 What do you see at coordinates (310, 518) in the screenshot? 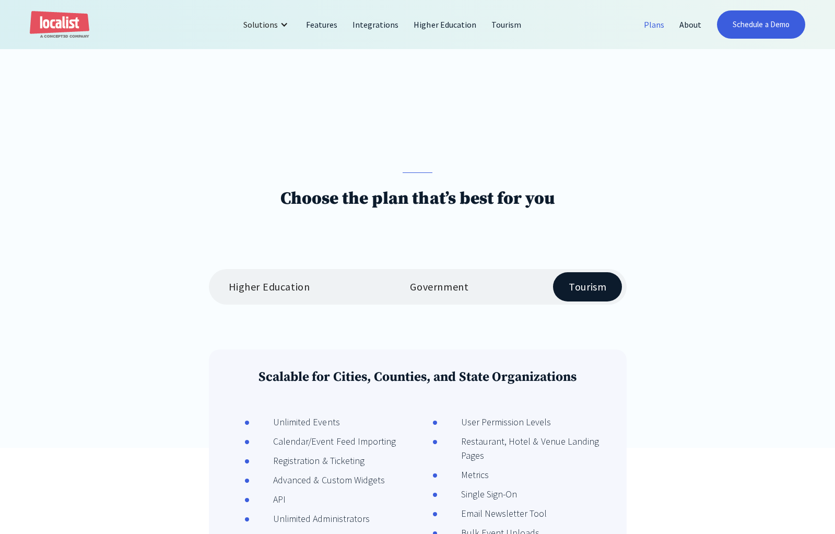
I see `div: Unlimited Administrators` at bounding box center [310, 518].